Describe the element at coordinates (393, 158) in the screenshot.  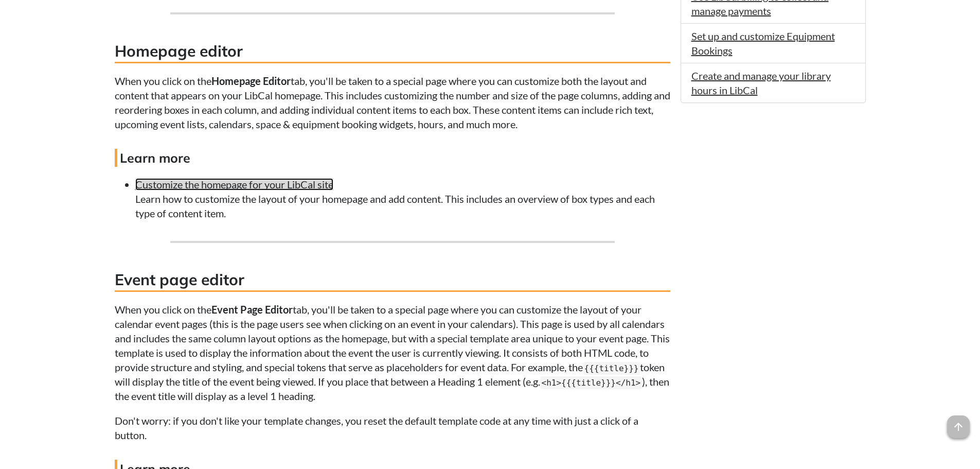
I see `h4: Learn more` at that location.